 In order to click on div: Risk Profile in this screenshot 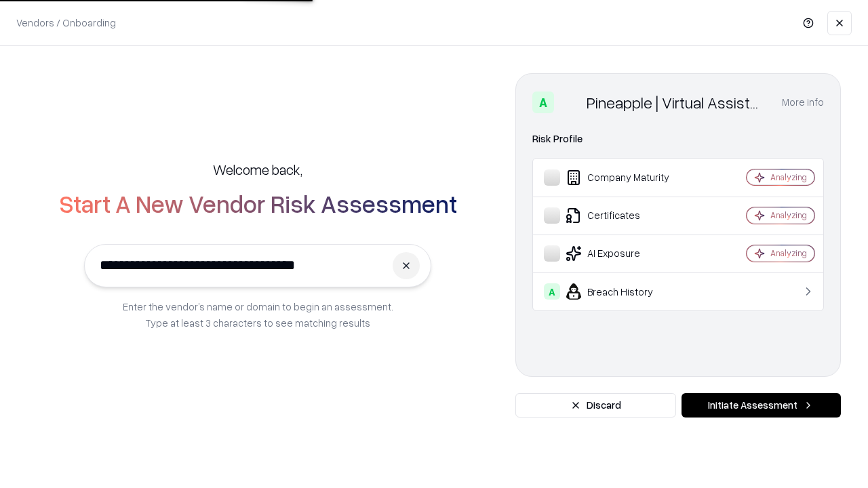, I will do `click(678, 139)`.